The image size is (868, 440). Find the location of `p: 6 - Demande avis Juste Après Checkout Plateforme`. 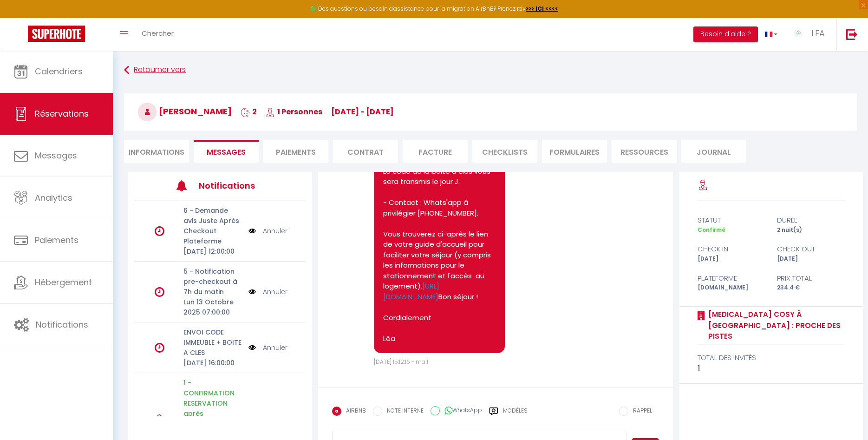

p: 6 - Demande avis Juste Après Checkout Plateforme is located at coordinates (213, 226).